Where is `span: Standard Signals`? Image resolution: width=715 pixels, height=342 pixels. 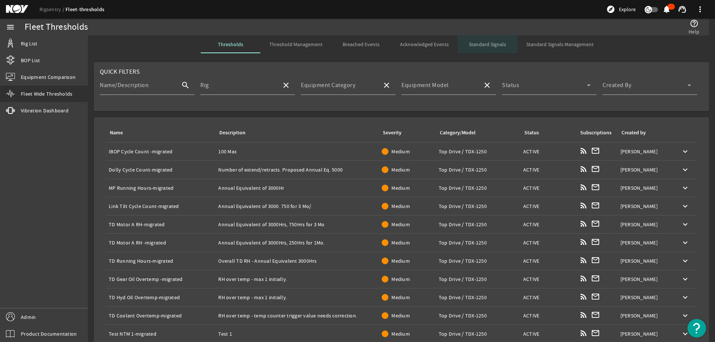
span: Standard Signals is located at coordinates (487, 44).